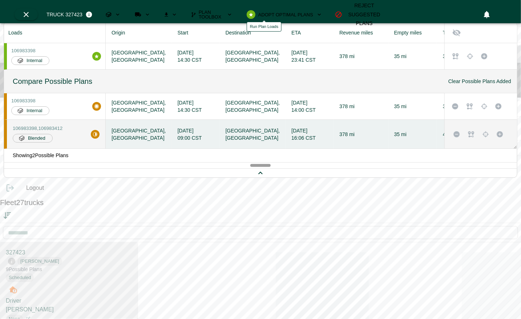 This screenshot has height=319, width=521. Describe the element at coordinates (260, 165) in the screenshot. I see `div: Drag to resize table` at that location.